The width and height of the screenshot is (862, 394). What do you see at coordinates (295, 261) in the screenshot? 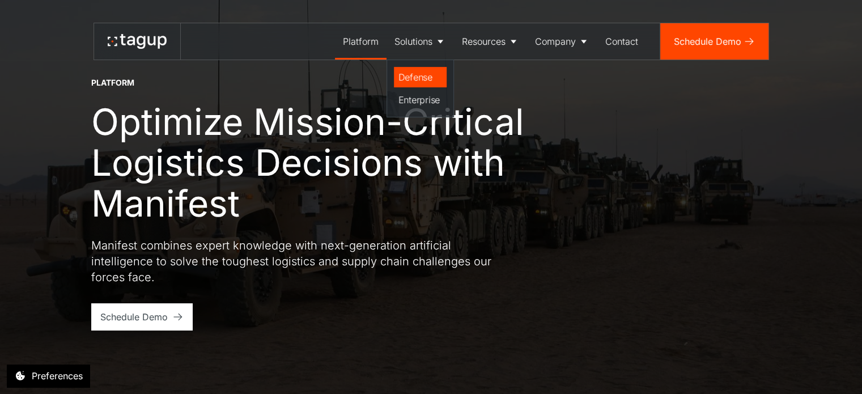
I see `p: Manifest combines expert knowledge with next-generation artificial intelligence to solve the toug...` at bounding box center [295, 261].